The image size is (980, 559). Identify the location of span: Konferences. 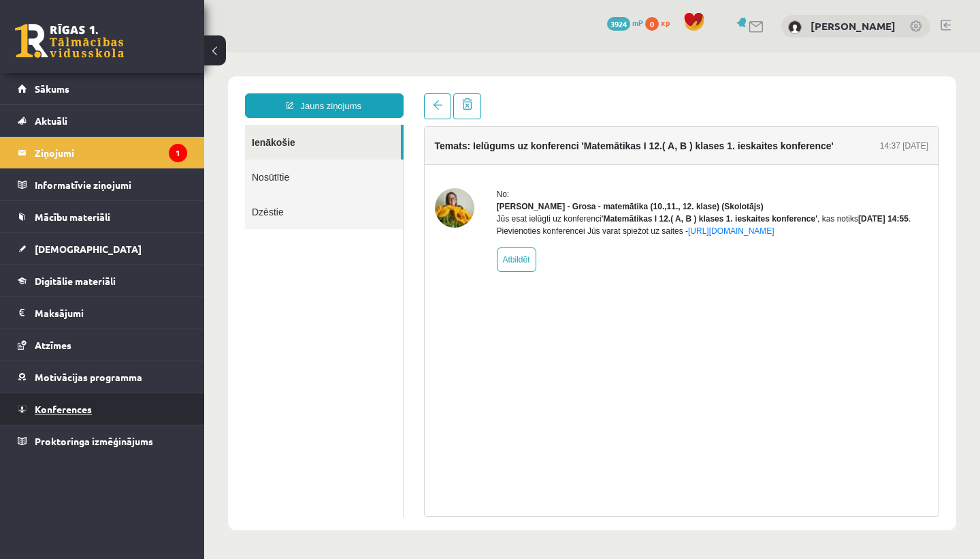
(64, 409).